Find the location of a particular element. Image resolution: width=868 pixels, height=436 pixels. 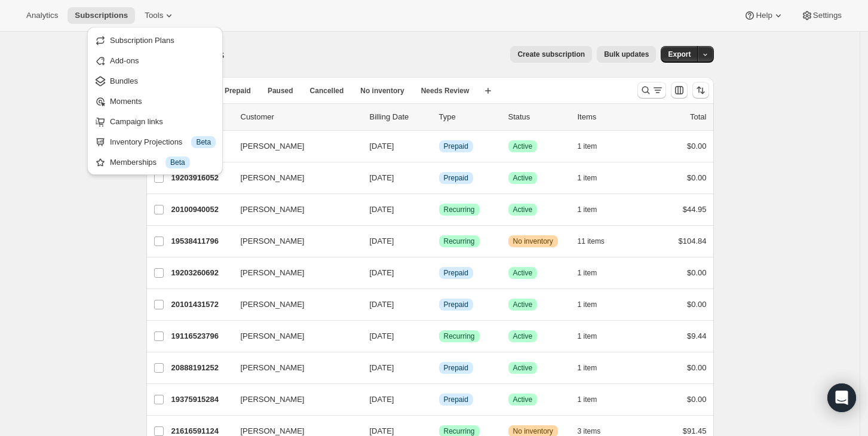

p: 20888191252 is located at coordinates (201, 368).